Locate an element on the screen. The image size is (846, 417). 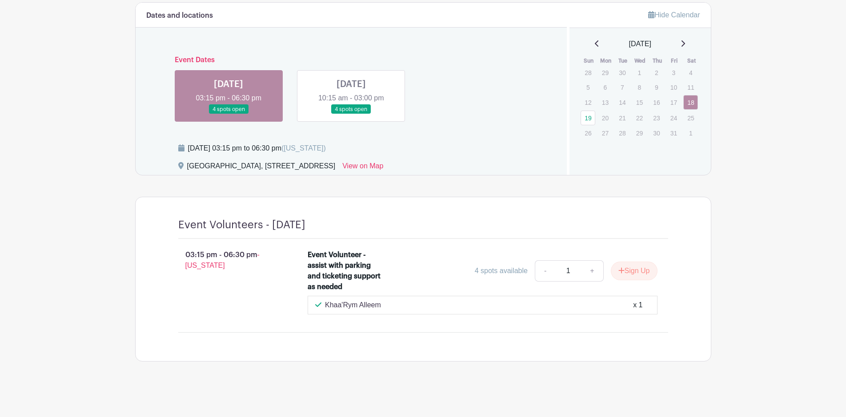
p: 12 is located at coordinates (588, 102).